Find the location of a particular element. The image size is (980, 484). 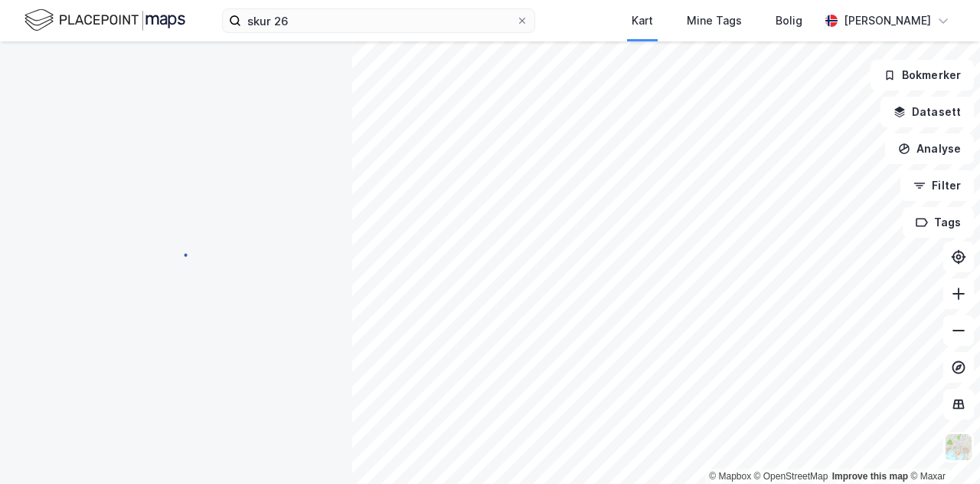

button: Datasett is located at coordinates (927, 112).